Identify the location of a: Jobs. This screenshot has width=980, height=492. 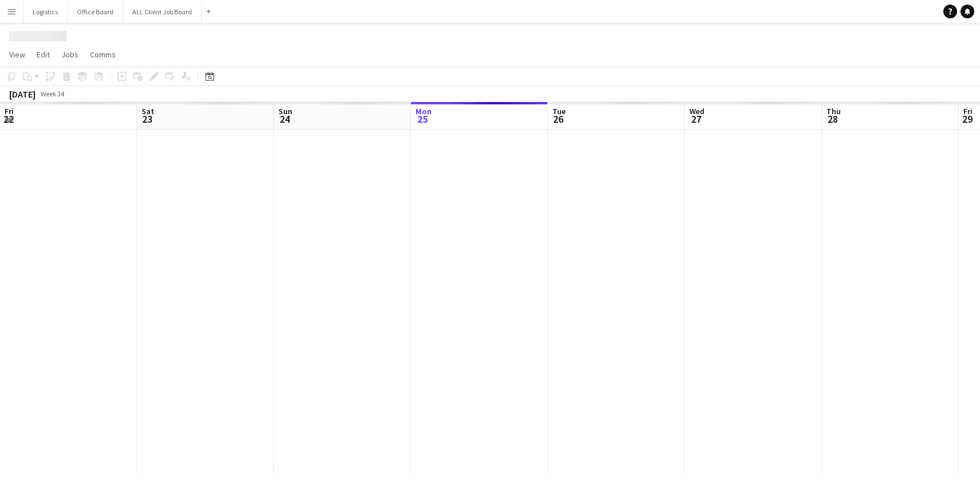
(70, 55).